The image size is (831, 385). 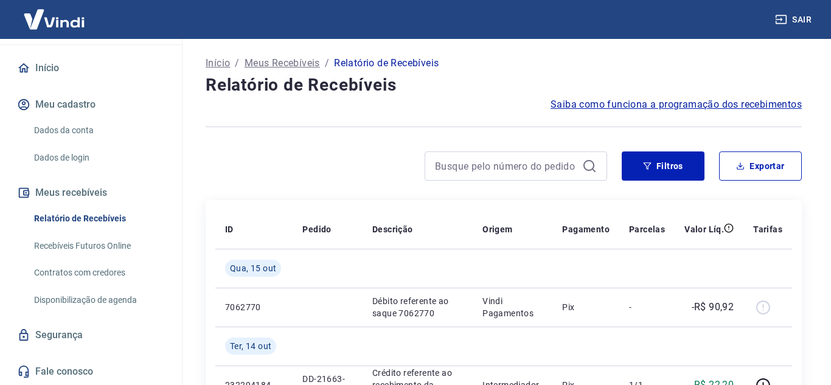 What do you see at coordinates (512, 307) in the screenshot?
I see `p: Vindi Pagamentos` at bounding box center [512, 307].